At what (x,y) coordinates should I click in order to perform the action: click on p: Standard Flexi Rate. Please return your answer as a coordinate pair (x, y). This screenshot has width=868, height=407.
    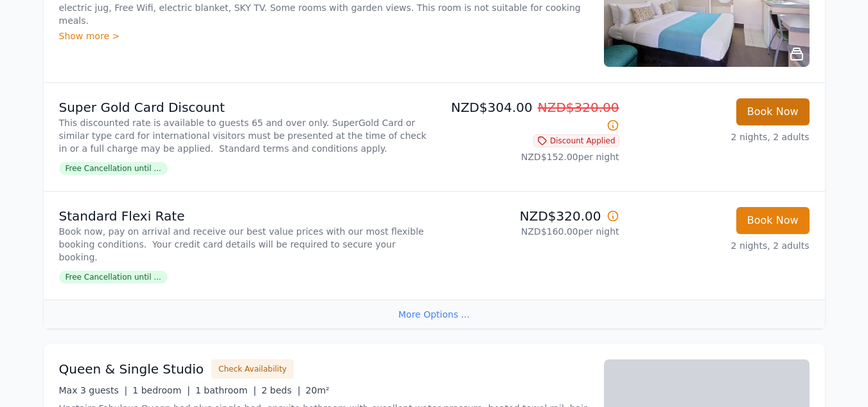
    Looking at the image, I should click on (244, 216).